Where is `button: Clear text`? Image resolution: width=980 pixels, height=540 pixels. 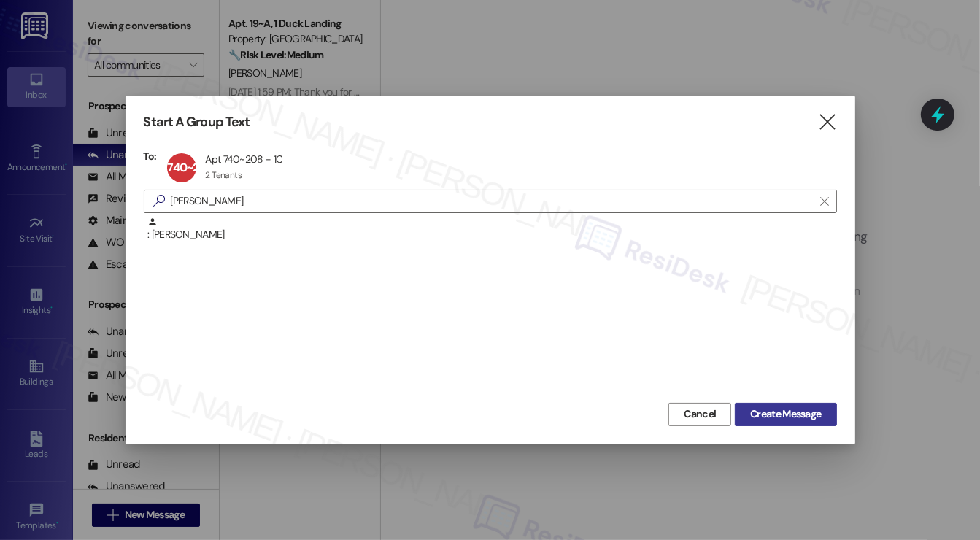
button: Clear text is located at coordinates (825, 202).